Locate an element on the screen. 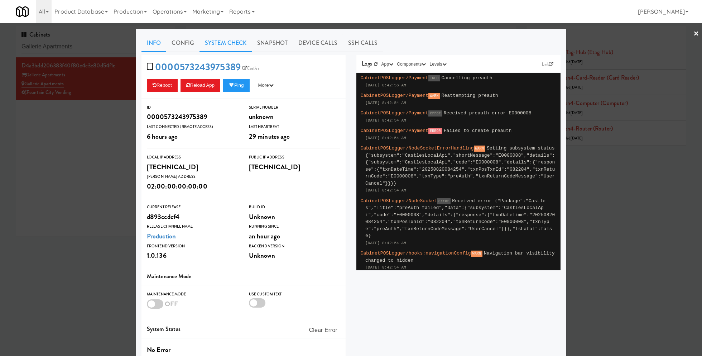 Image resolution: width=702 pixels, height=356 pixels. div: No Error is located at coordinates (244, 350).